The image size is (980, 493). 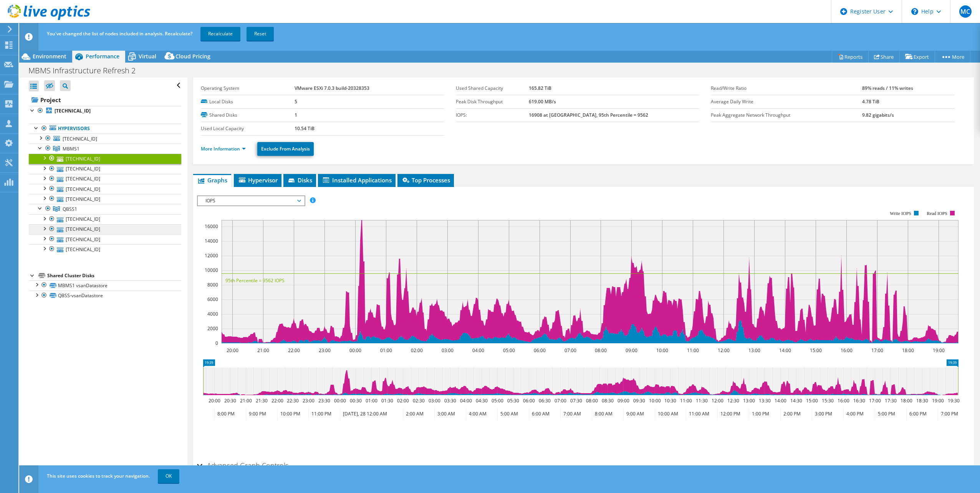 What do you see at coordinates (544, 400) in the screenshot?
I see `text: 06:30` at bounding box center [544, 400].